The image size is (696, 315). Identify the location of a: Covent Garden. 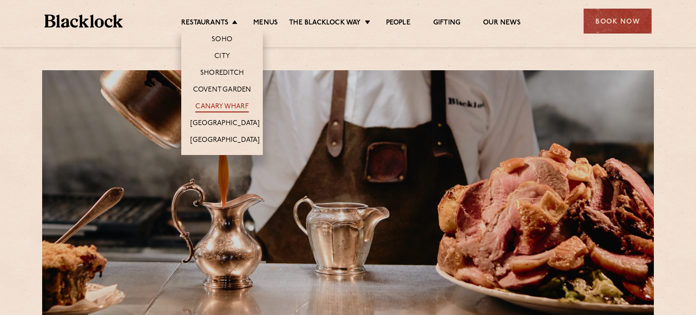
(222, 91).